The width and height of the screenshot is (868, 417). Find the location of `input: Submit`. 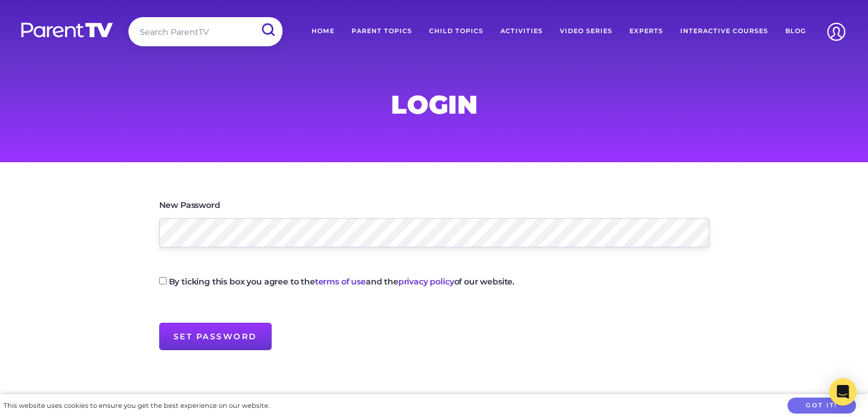

input: Submit is located at coordinates (268, 30).